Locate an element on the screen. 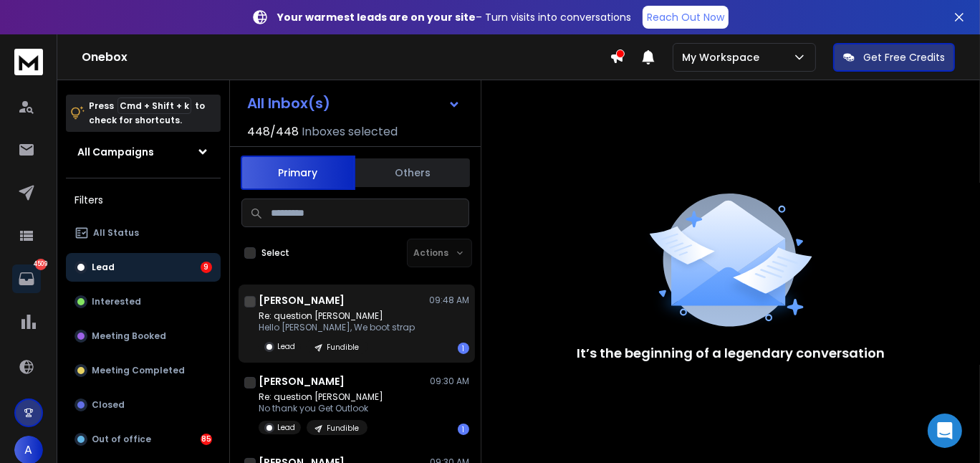 Image resolution: width=980 pixels, height=463 pixels. button: Meeting Completed is located at coordinates (143, 371).